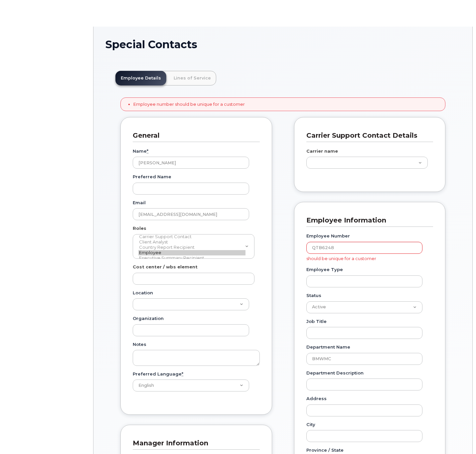 The height and width of the screenshot is (454, 476). I want to click on a: Lines of Service, so click(193, 78).